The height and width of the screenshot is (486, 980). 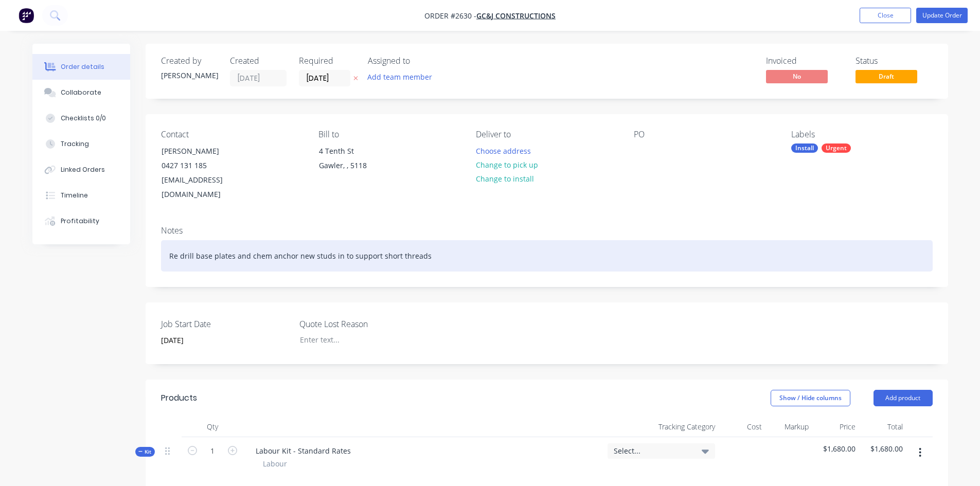 I want to click on div: Qty, so click(x=212, y=427).